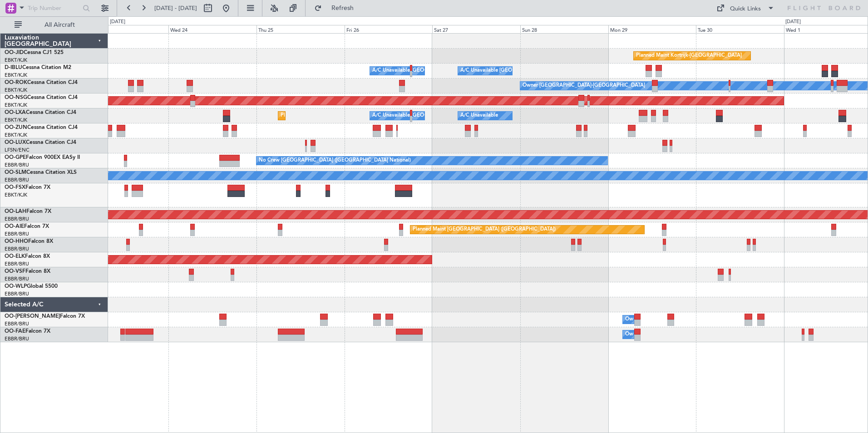 The height and width of the screenshot is (433, 868). What do you see at coordinates (337, 8) in the screenshot?
I see `button: Refresh` at bounding box center [337, 8].